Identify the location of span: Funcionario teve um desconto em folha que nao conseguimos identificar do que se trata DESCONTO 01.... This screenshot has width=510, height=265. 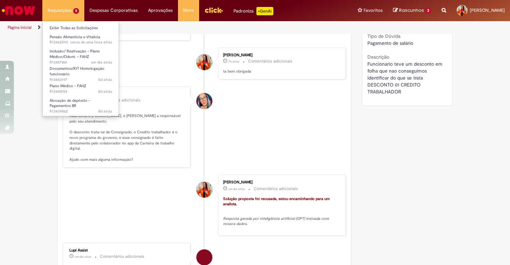
(406, 78).